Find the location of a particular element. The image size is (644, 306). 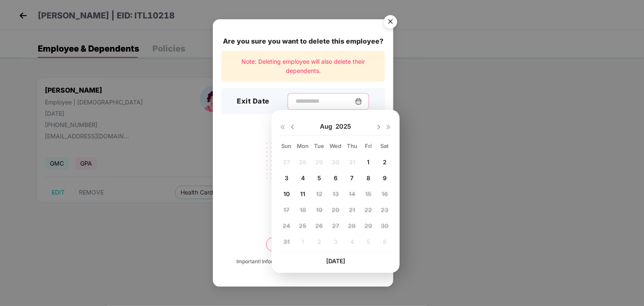

span: 4 is located at coordinates (303, 178).